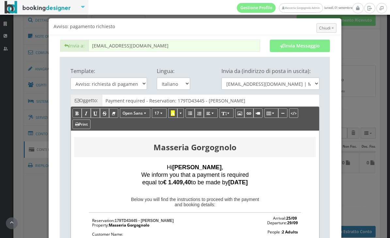 The image size is (390, 238). Describe the element at coordinates (100, 225) in the screenshot. I see `span: Property:` at that location.